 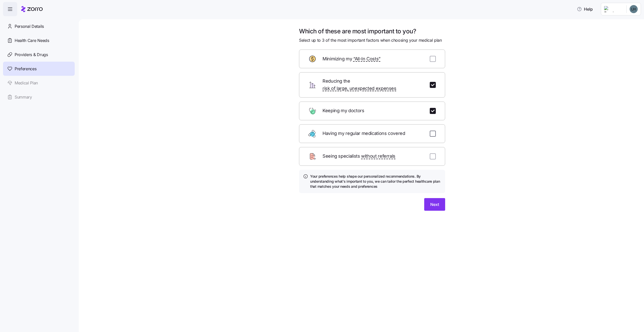 I want to click on span: risk of large, unexpected expenses, so click(x=360, y=88).